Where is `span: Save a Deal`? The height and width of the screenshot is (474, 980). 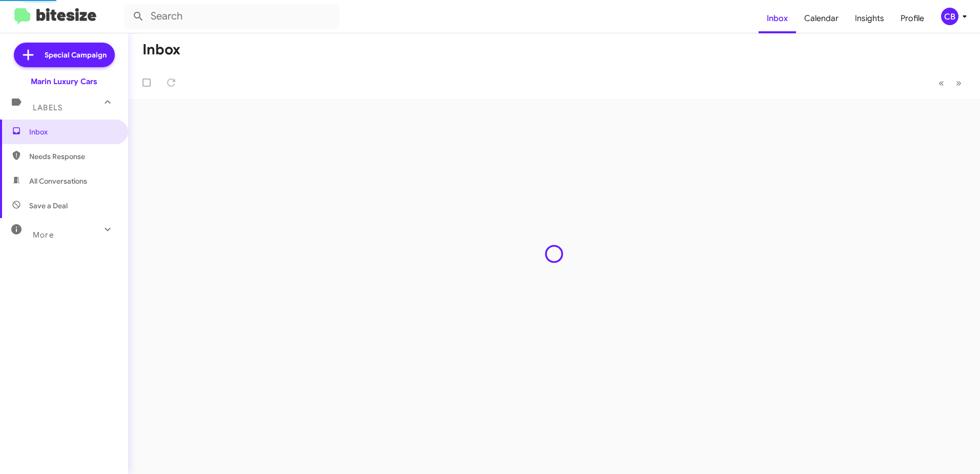 span: Save a Deal is located at coordinates (48, 206).